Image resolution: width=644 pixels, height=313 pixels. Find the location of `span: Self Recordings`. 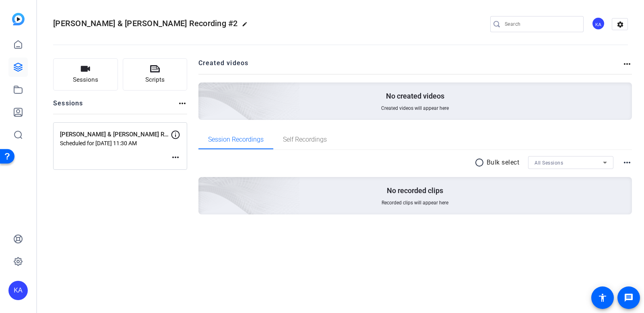

span: Self Recordings is located at coordinates (305, 140).